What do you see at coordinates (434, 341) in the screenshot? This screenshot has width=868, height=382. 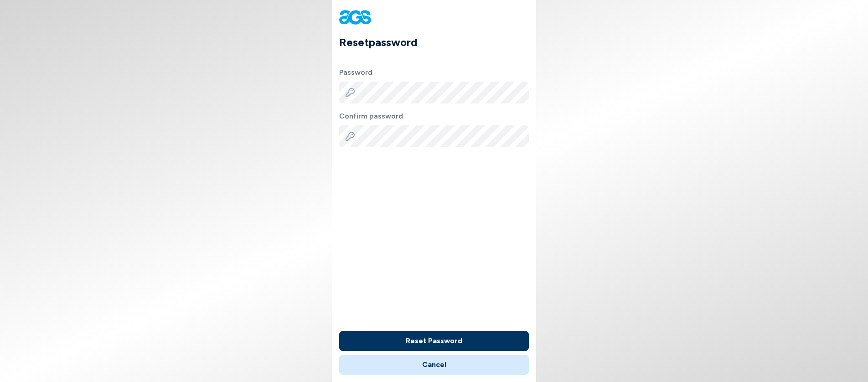 I see `button: Reset Password` at bounding box center [434, 341].